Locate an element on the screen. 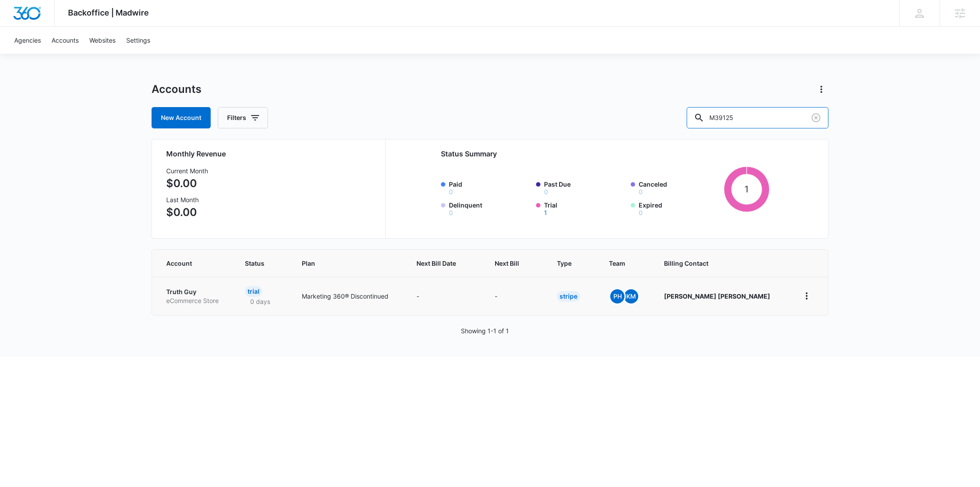 This screenshot has width=980, height=487. h2: Status Summary is located at coordinates (605, 154).